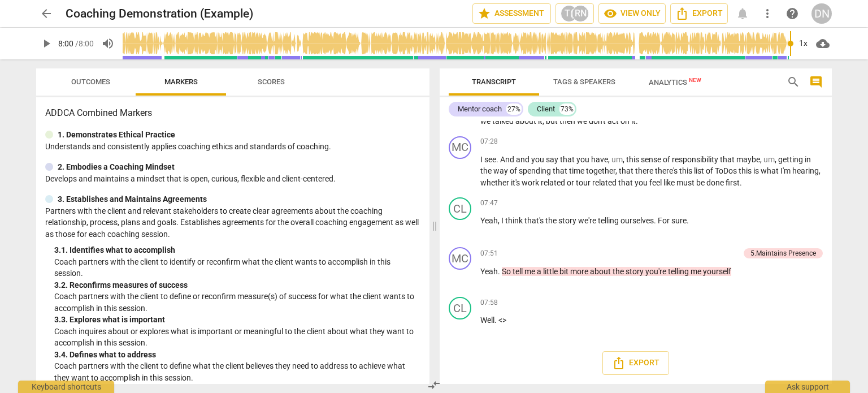 Image resolution: width=868 pixels, height=393 pixels. Describe the element at coordinates (634, 159) in the screenshot. I see `span: this` at that location.